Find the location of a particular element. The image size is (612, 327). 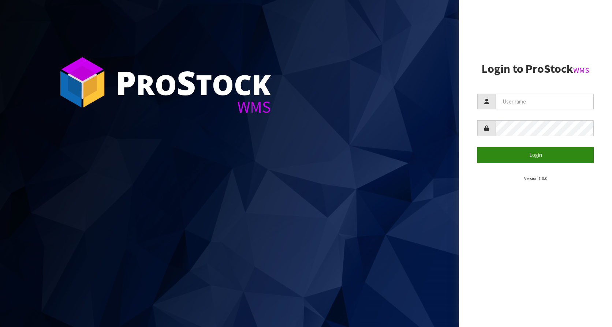

small: WMS is located at coordinates (582, 70).